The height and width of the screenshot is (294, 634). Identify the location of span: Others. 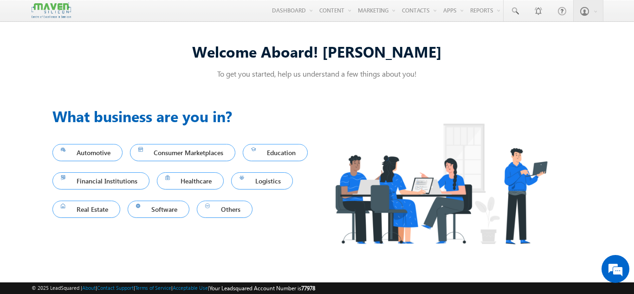
(225, 209).